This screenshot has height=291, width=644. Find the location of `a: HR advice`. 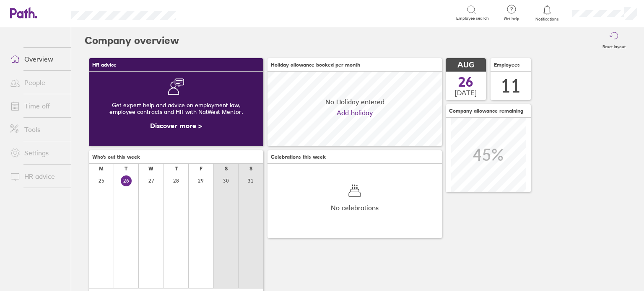

a: HR advice is located at coordinates (37, 176).